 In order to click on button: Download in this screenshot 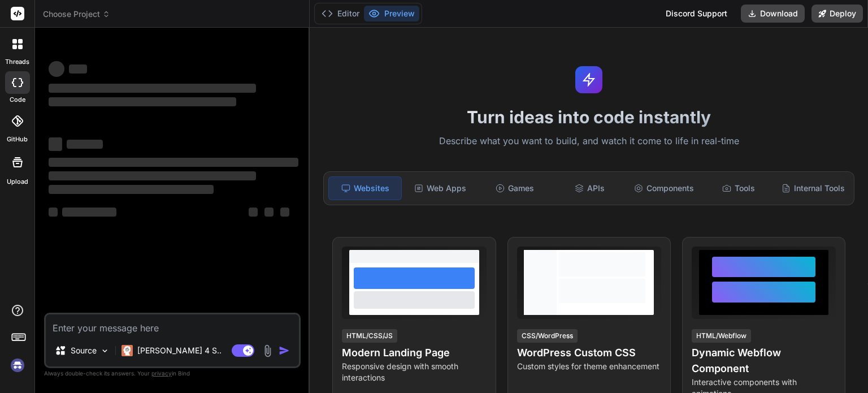, I will do `click(772, 14)`.